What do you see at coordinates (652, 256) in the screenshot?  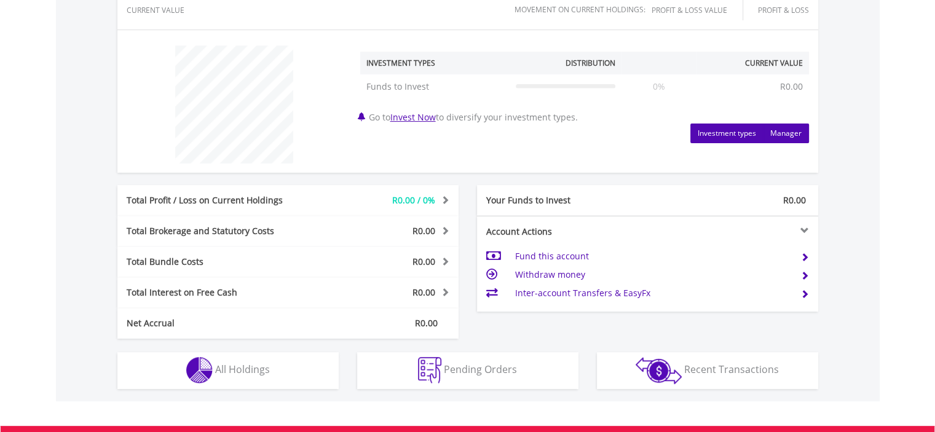 I see `td: Fund this account` at bounding box center [652, 256].